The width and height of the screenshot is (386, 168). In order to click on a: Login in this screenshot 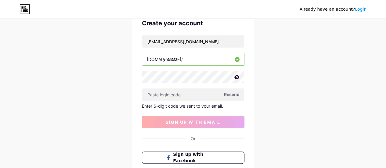, I will do `click(360, 9)`.